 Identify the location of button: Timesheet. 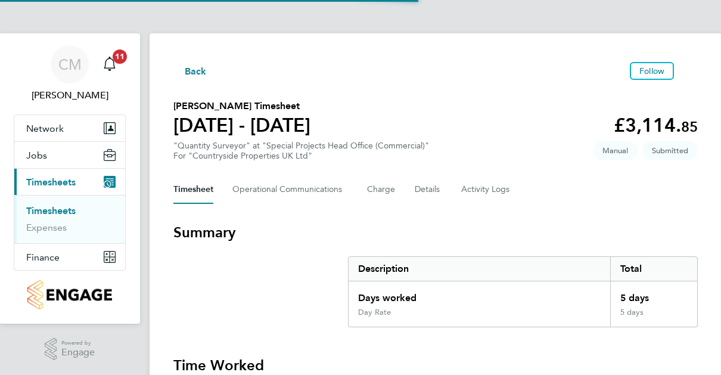
(193, 189).